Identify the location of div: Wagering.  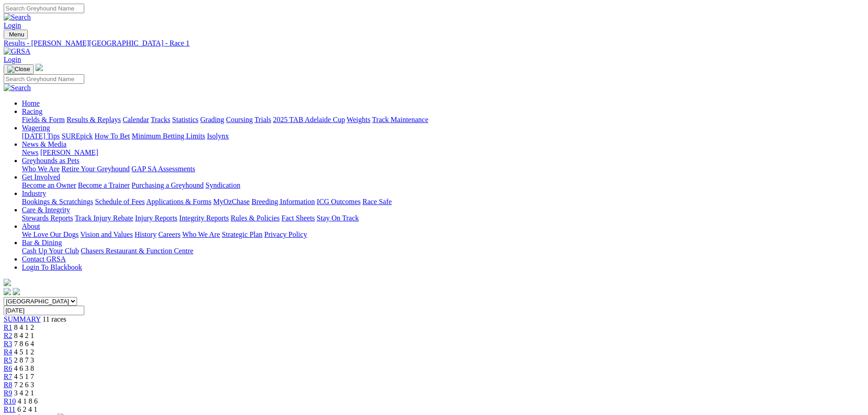
(443, 136).